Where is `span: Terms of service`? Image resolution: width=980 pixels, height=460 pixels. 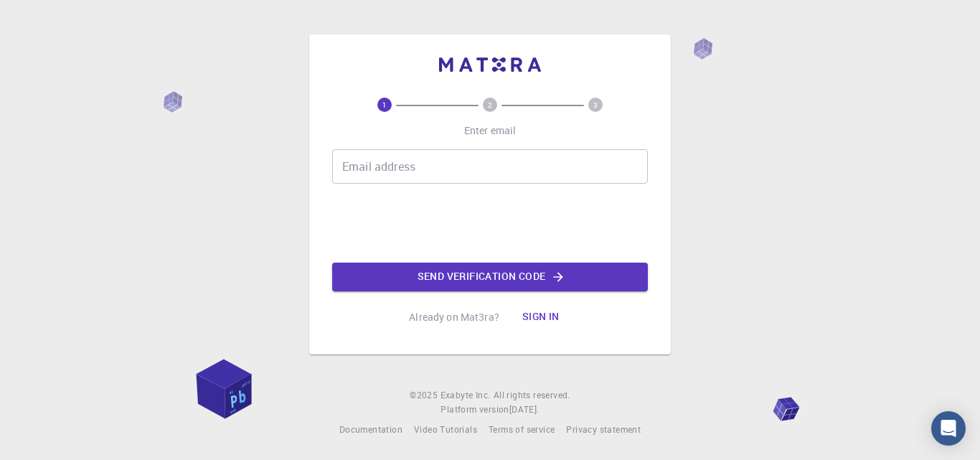
span: Terms of service is located at coordinates (522, 429).